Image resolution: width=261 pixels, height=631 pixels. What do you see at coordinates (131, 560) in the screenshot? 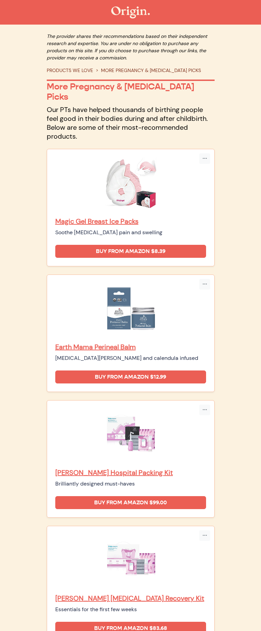
I see `img: Frida Mom Postpartum Recovery Kit` at bounding box center [131, 560].